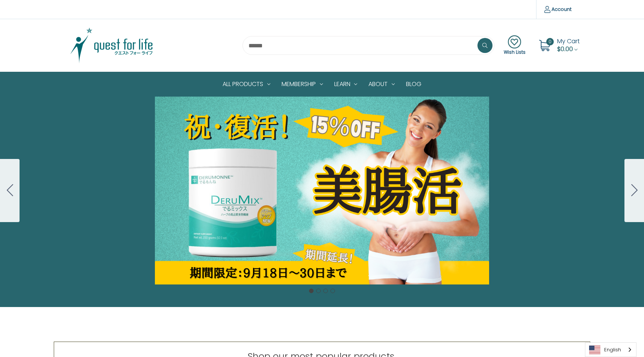 The height and width of the screenshot is (357, 644). I want to click on a: Blog, so click(413, 84).